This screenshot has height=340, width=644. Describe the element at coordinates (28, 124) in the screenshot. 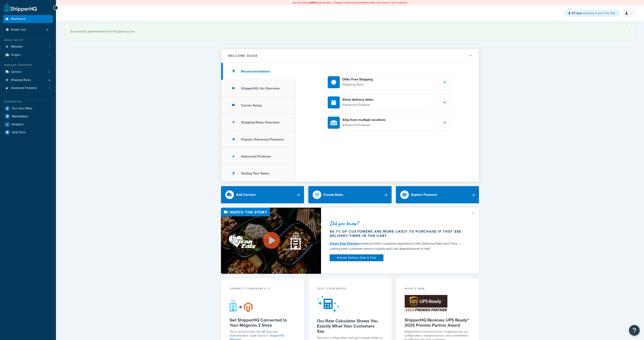

I see `li: Analytics` at that location.